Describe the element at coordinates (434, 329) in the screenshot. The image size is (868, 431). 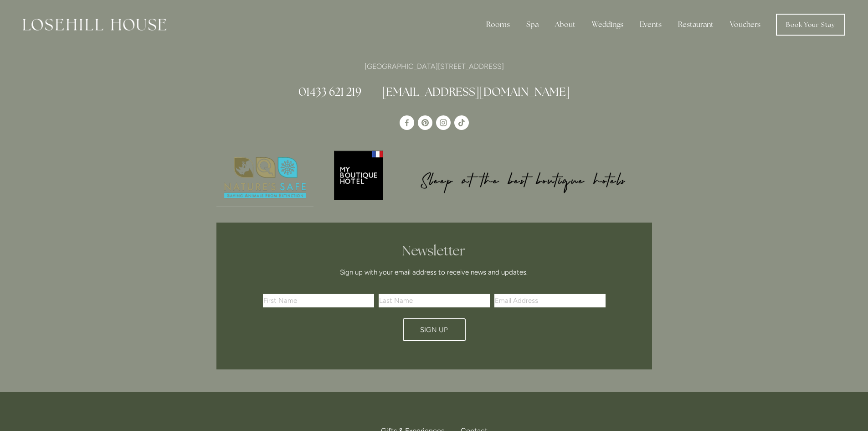
I see `span: Sign Up` at that location.